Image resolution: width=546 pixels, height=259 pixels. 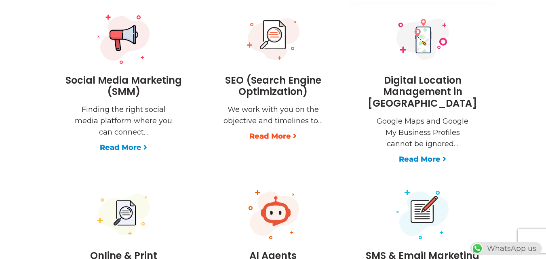 What do you see at coordinates (124, 121) in the screenshot?
I see `p: Finding the right social media platform where you can connect…` at bounding box center [124, 121].